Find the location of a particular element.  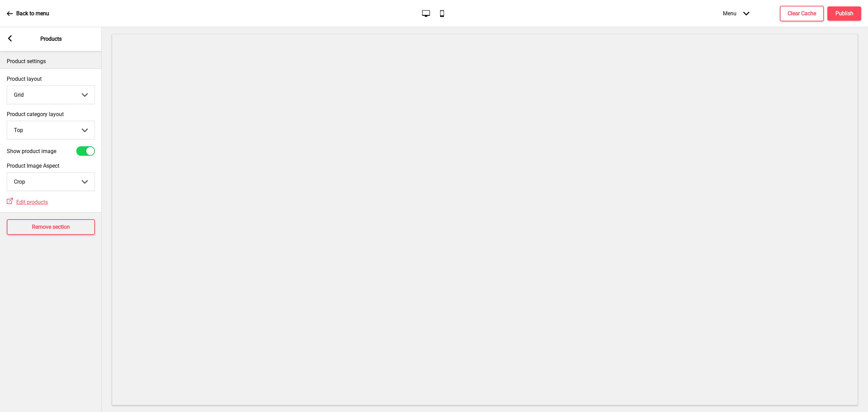

a: Back to menu is located at coordinates (28, 14).